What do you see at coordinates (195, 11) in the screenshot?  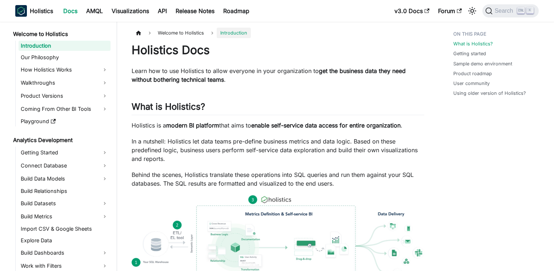 I see `a: Release Notes` at bounding box center [195, 11].